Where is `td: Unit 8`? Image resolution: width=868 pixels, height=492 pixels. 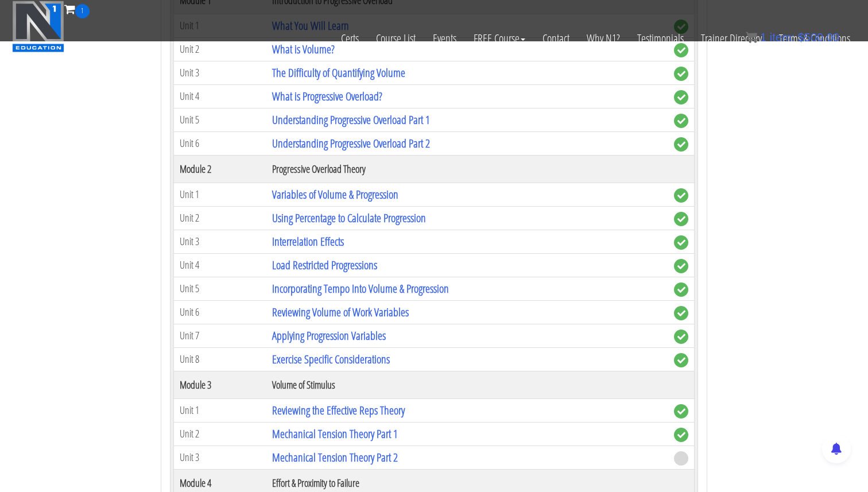 td: Unit 8 is located at coordinates (220, 359).